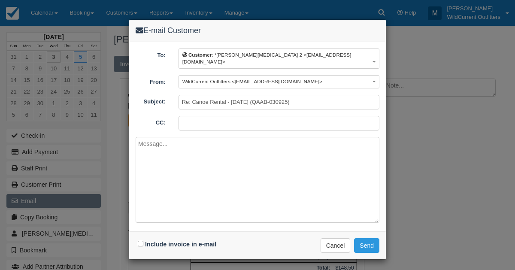 The height and width of the screenshot is (270, 515). Describe the element at coordinates (181, 244) in the screenshot. I see `label: Include invoice in e-mail` at that location.